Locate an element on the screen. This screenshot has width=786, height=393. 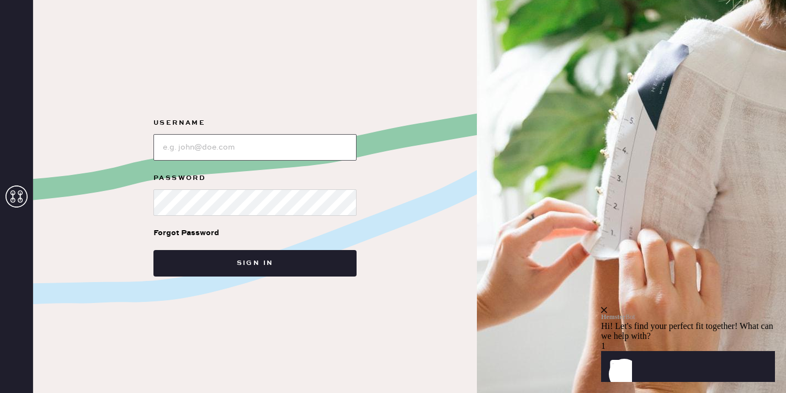
label: Username is located at coordinates (255, 123).